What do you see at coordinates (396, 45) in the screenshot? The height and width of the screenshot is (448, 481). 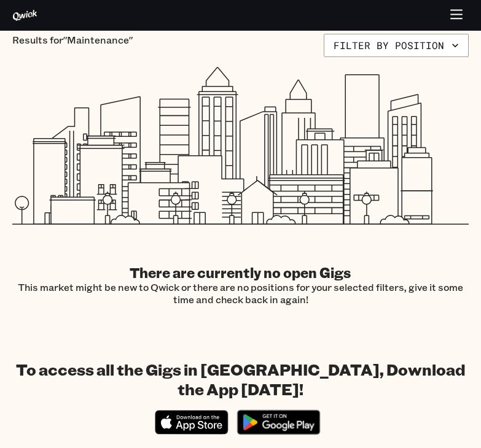 I see `button: Filter by position` at bounding box center [396, 45].